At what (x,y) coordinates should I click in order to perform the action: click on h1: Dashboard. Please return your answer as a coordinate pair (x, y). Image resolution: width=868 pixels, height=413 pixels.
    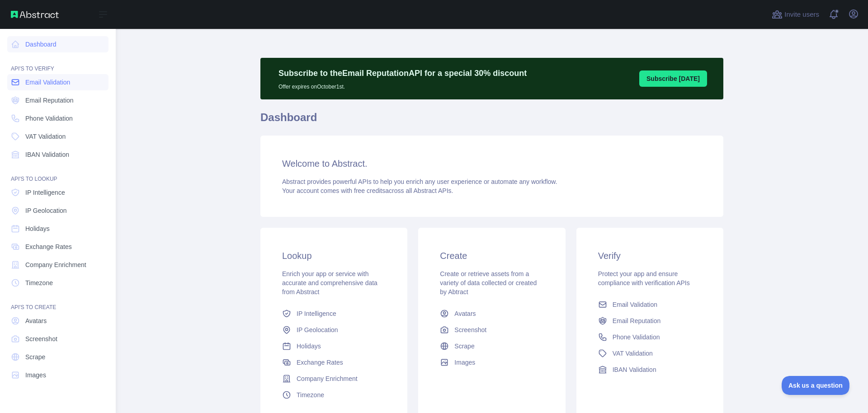
    Looking at the image, I should click on (491, 121).